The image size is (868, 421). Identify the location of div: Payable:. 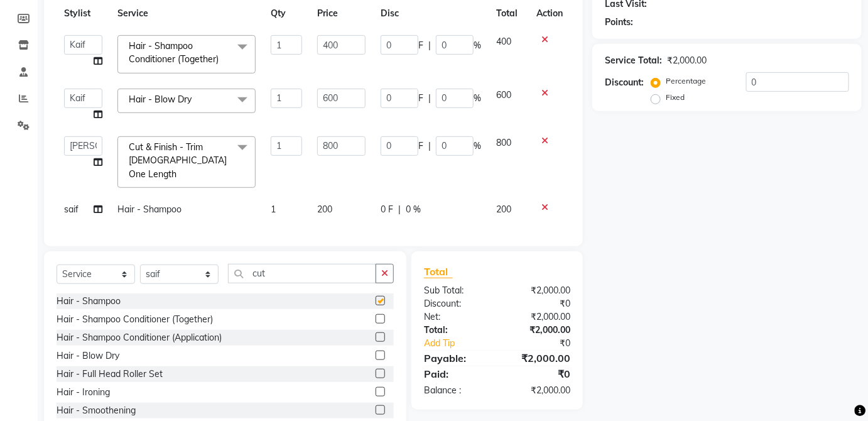
(456, 358).